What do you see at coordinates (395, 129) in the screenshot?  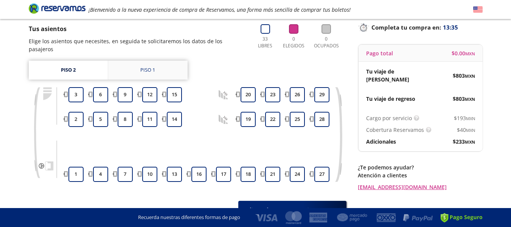 I see `p: Cobertura Reservamos` at bounding box center [395, 129].